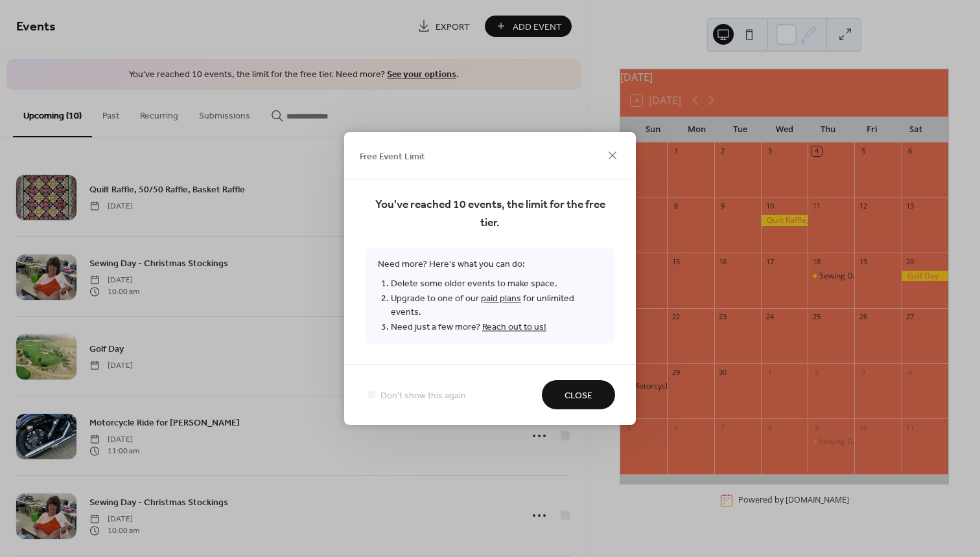  I want to click on span: Need more? Here's what you can do:, so click(490, 296).